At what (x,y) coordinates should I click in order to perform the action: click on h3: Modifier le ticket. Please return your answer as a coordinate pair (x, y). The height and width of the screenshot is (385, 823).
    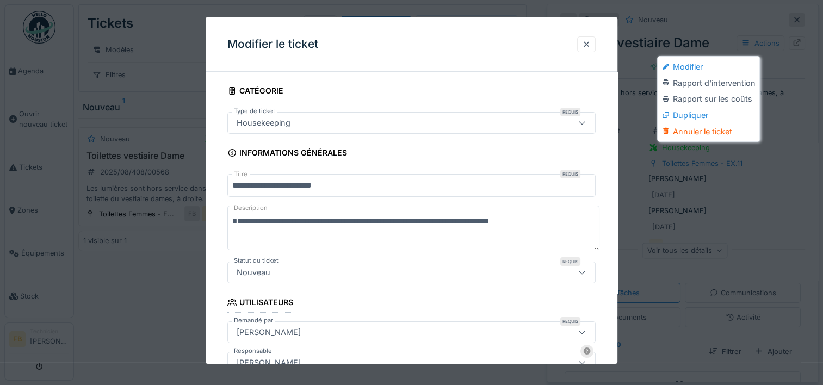
    Looking at the image, I should click on (272, 44).